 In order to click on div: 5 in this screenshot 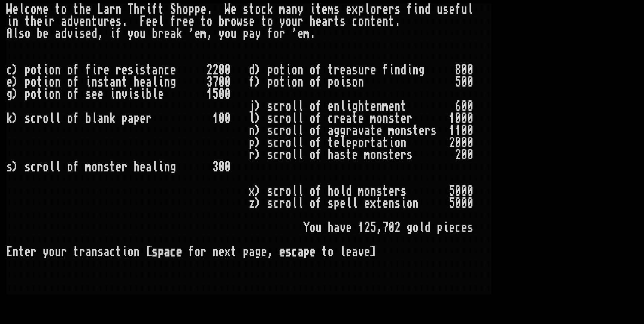, I will do `click(458, 82)`.